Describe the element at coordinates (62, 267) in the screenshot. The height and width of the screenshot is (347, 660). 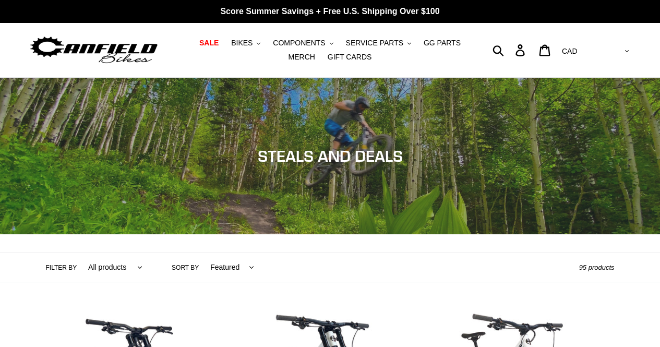
I see `label: Filter by` at that location.